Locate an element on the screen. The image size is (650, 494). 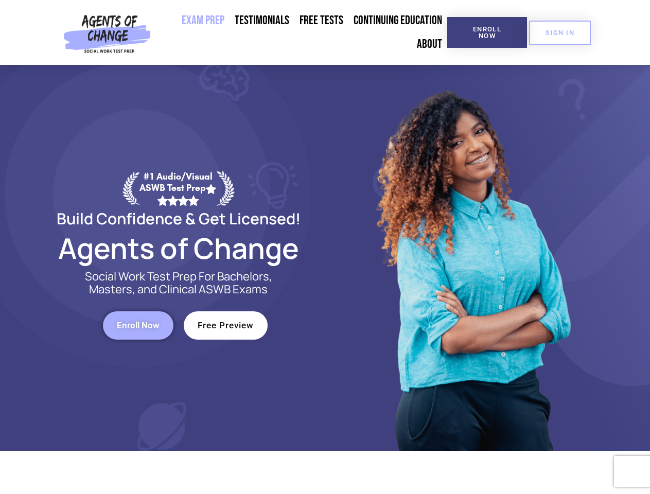
a: Continuing Education is located at coordinates (398, 21).